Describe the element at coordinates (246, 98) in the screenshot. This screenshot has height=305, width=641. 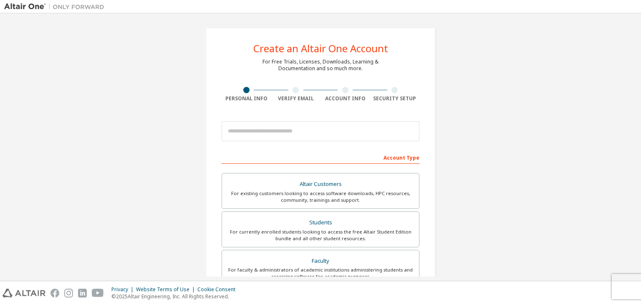
I see `div: Personal Info` at that location.